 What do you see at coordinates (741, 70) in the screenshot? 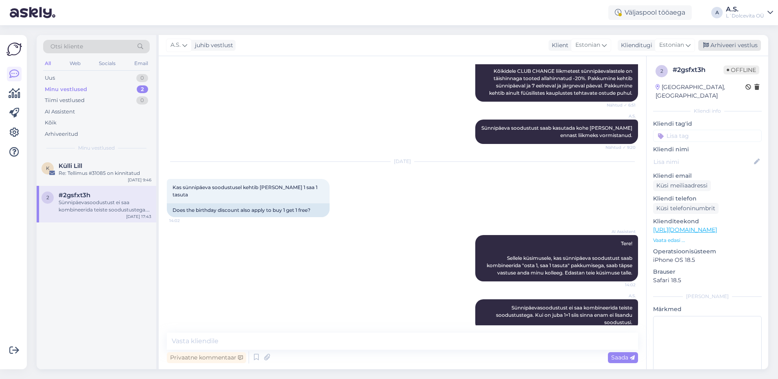
I see `span: Offline` at bounding box center [741, 70].